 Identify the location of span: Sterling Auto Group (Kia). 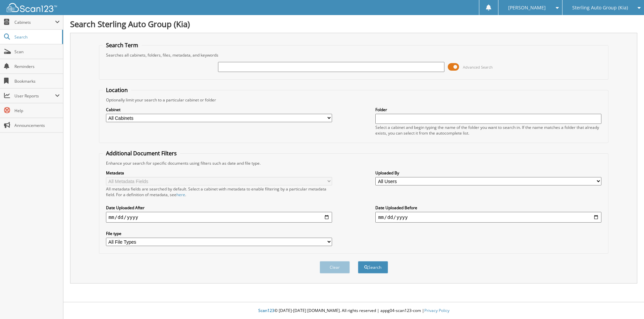
(600, 8).